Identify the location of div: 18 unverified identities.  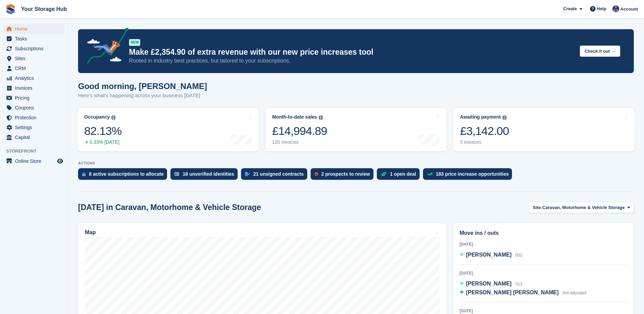
(208, 174).